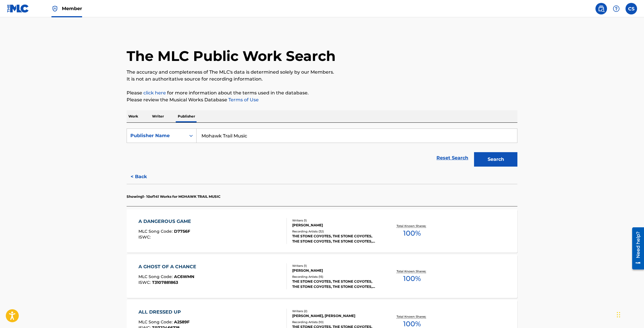 Image resolution: width=644 pixels, height=328 pixels. I want to click on div: Drag, so click(618, 314).